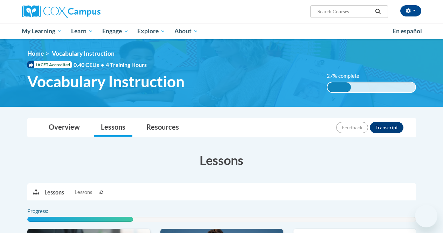  What do you see at coordinates (222, 31) in the screenshot?
I see `div: Main menu` at bounding box center [222, 31].